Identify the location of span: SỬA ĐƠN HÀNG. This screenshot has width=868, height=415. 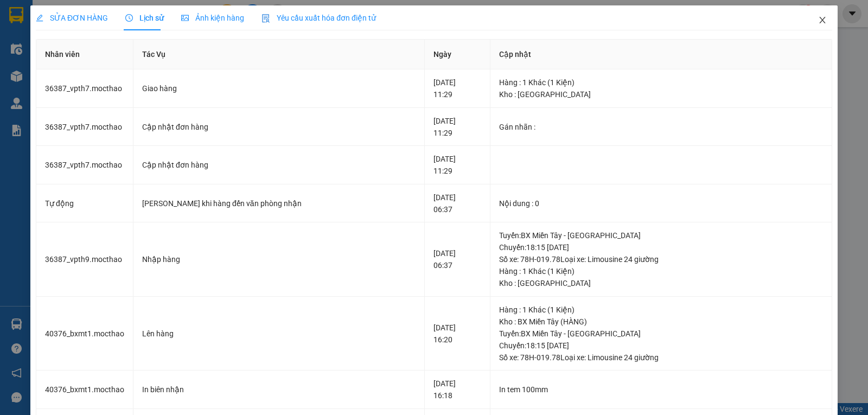
(72, 18).